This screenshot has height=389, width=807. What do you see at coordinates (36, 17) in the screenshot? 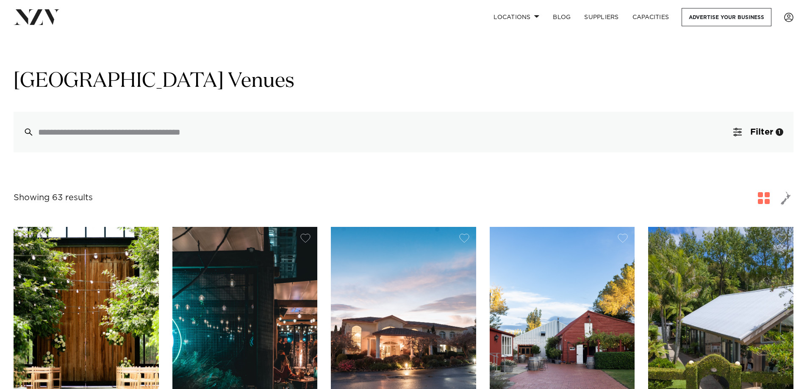
I see `img: nzv-logo.png` at bounding box center [36, 17].